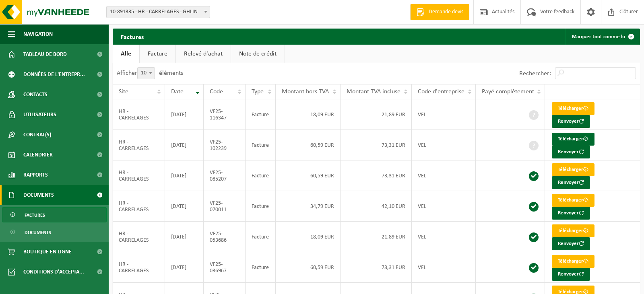 The width and height of the screenshot is (644, 294). Describe the element at coordinates (374, 92) in the screenshot. I see `span: Montant TVA incluse` at that location.